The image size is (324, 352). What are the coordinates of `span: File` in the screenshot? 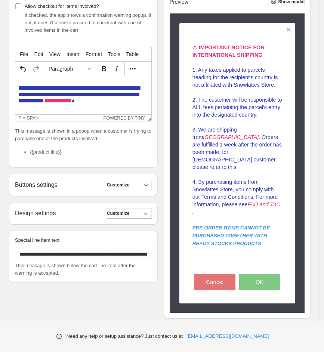 It's located at (24, 54).